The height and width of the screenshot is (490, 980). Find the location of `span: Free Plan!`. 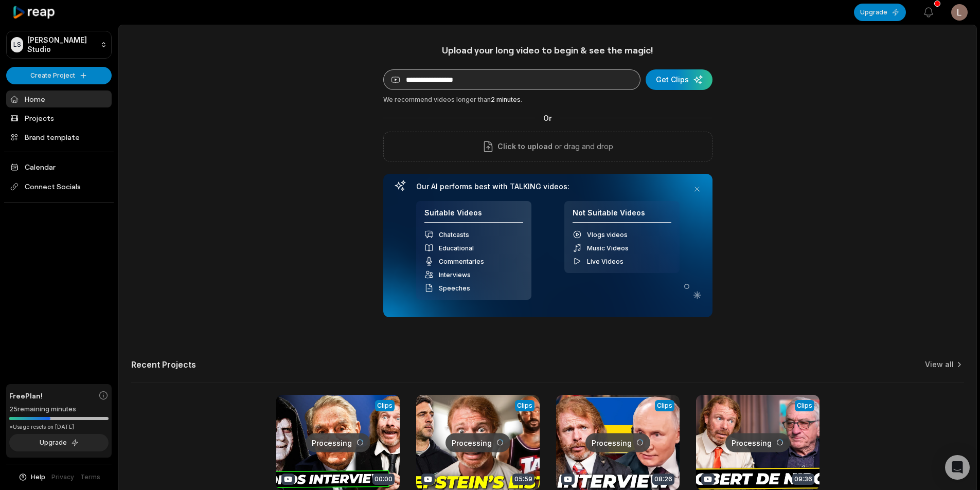

span: Free Plan! is located at coordinates (26, 396).